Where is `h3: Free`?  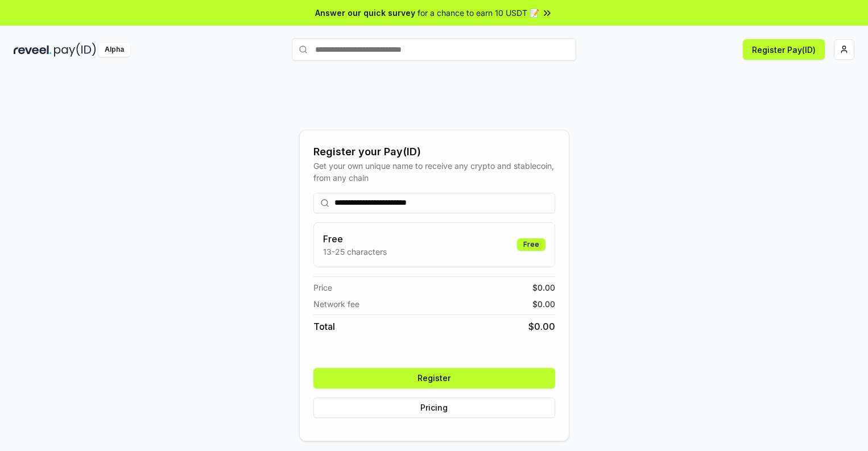 h3: Free is located at coordinates (355, 239).